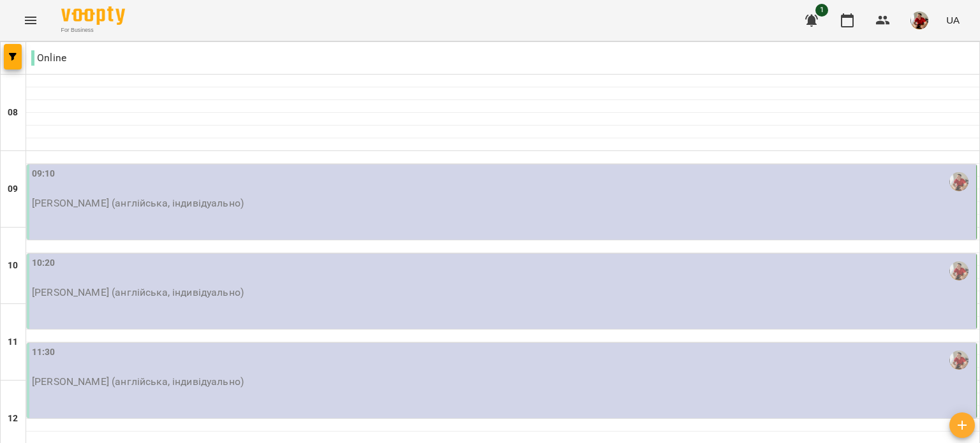 Image resolution: width=980 pixels, height=443 pixels. I want to click on h6: 10, so click(13, 266).